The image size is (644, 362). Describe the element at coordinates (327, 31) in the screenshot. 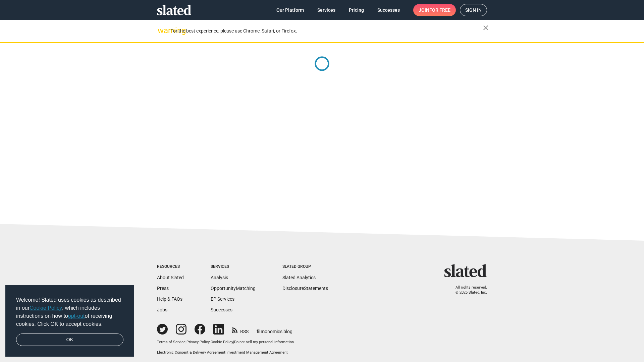

I see `div: For the best experience, please use Chrome, Safari, or Firefox.` at that location.